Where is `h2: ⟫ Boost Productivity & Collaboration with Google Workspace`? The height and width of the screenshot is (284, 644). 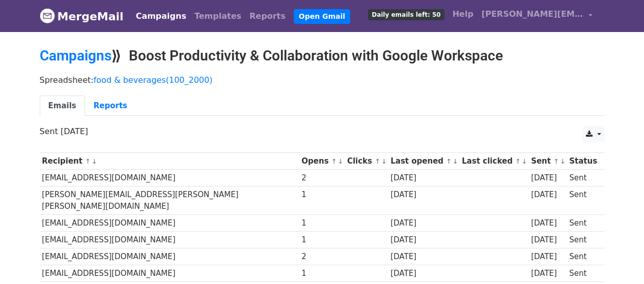 h2: ⟫ Boost Productivity & Collaboration with Google Workspace is located at coordinates (322, 56).